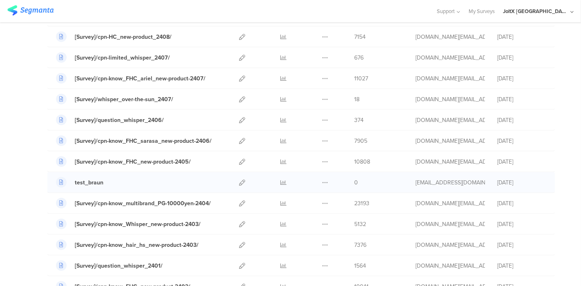 Image resolution: width=581 pixels, height=286 pixels. Describe the element at coordinates (362, 162) in the screenshot. I see `span: 10808` at that location.